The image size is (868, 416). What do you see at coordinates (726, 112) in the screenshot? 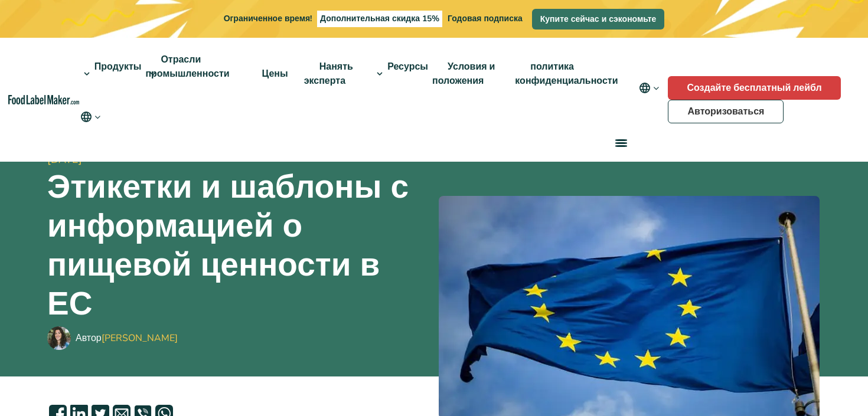
I see `a: Авторизоваться` at bounding box center [726, 112].